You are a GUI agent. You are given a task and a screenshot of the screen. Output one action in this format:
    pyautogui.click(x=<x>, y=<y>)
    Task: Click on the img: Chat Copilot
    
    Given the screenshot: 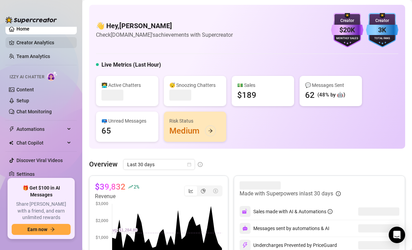 What is the action you would take?
    pyautogui.click(x=11, y=143)
    